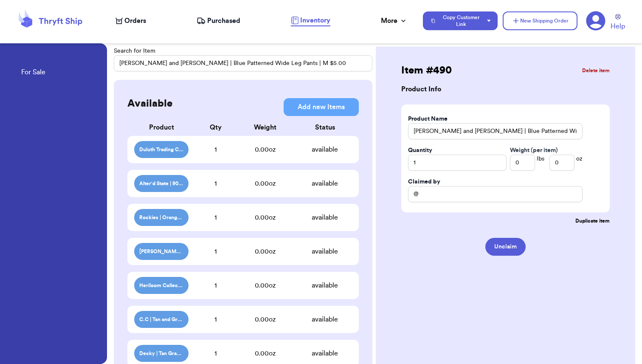  What do you see at coordinates (541, 21) in the screenshot?
I see `button: New Shipping Order` at bounding box center [541, 21].